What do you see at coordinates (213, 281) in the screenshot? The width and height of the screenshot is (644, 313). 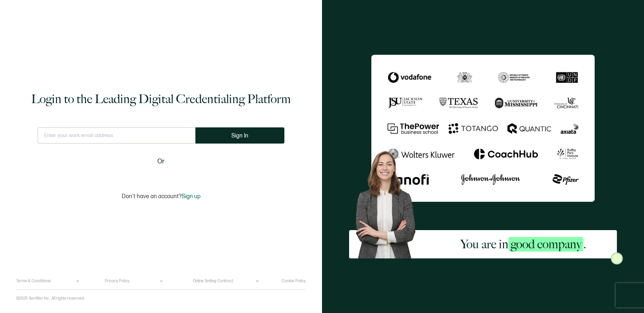 I see `a: Online Selling Contract` at bounding box center [213, 281].